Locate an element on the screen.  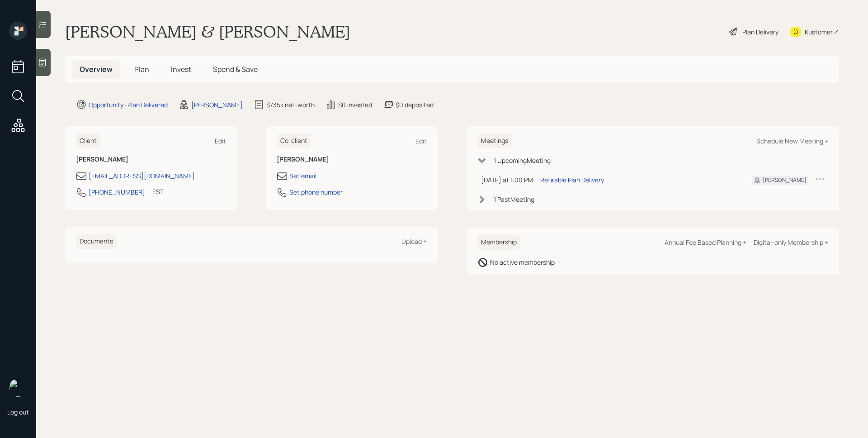
div: Retirable Plan Delivery is located at coordinates (572, 179).